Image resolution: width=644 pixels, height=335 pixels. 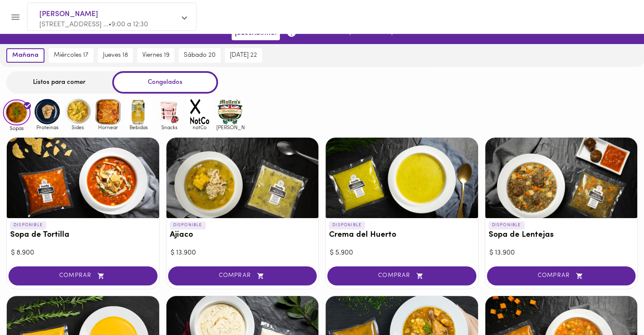 I want to click on img: Hornear, so click(x=108, y=111).